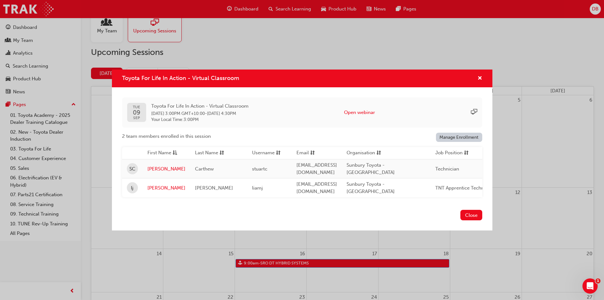 This screenshot has width=604, height=300. What do you see at coordinates (302, 150) in the screenshot?
I see `div: Toyota For Life In Action - Virtual Classroom` at bounding box center [302, 150].